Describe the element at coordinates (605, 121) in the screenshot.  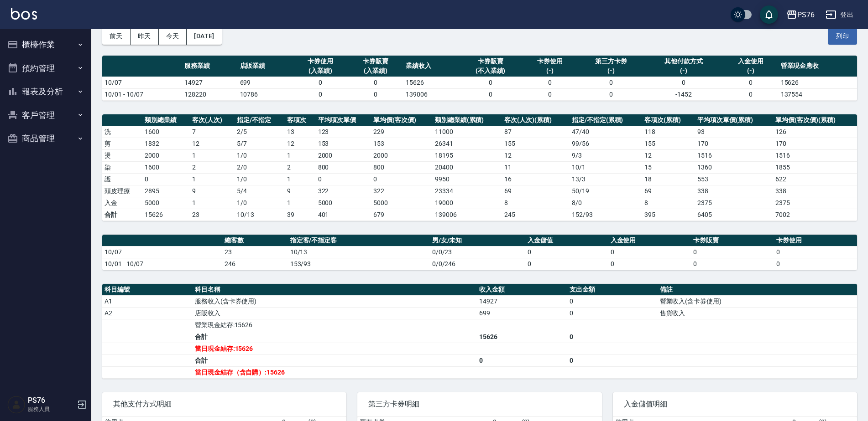
I see `th: 指定/不指定(累積)` at that location.